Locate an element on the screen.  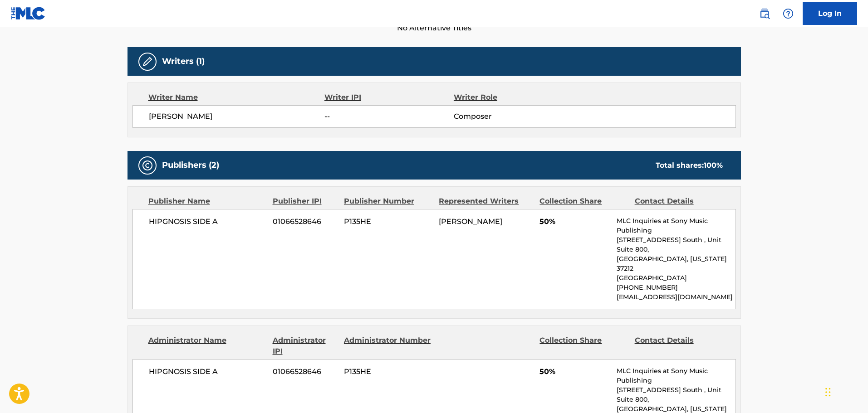
div: Publisher Number is located at coordinates (388, 202).